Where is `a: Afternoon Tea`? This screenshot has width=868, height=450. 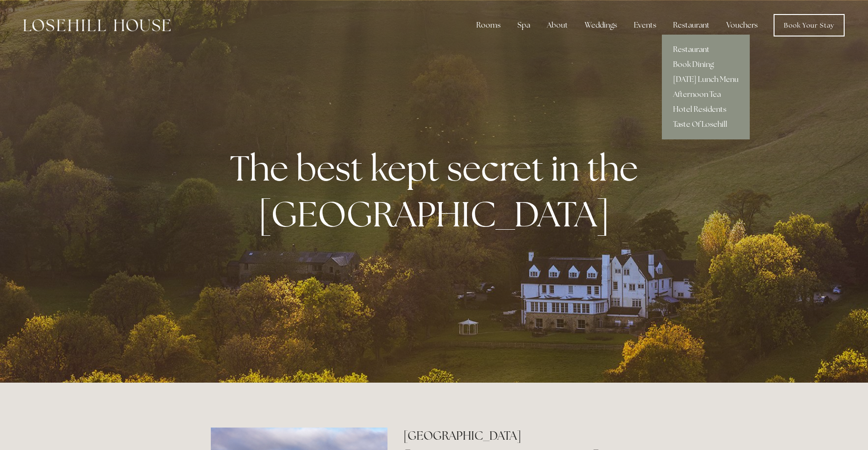
a: Afternoon Tea is located at coordinates (706, 95).